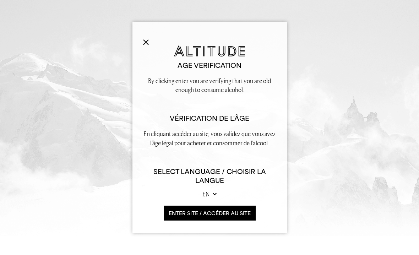 The height and width of the screenshot is (255, 419). I want to click on h2: Vérification de l'âge, so click(210, 118).